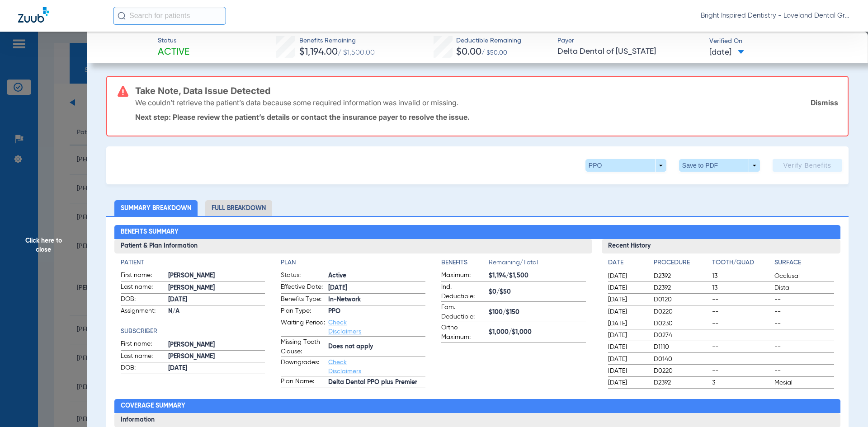  I want to click on span: $100/$150, so click(537, 313).